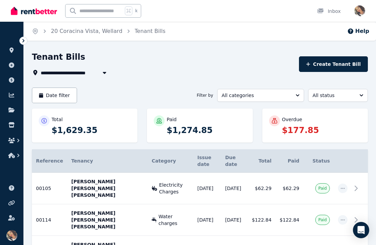 The image size is (376, 245). What do you see at coordinates (136, 11) in the screenshot?
I see `span: k` at bounding box center [136, 11].